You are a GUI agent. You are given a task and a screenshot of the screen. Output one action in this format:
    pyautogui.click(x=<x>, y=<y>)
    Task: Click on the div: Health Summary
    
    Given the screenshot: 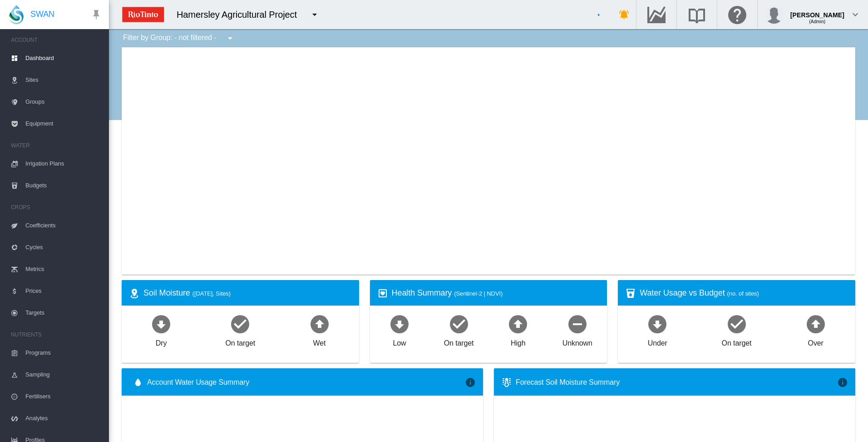 What is the action you would take?
    pyautogui.click(x=496, y=293)
    